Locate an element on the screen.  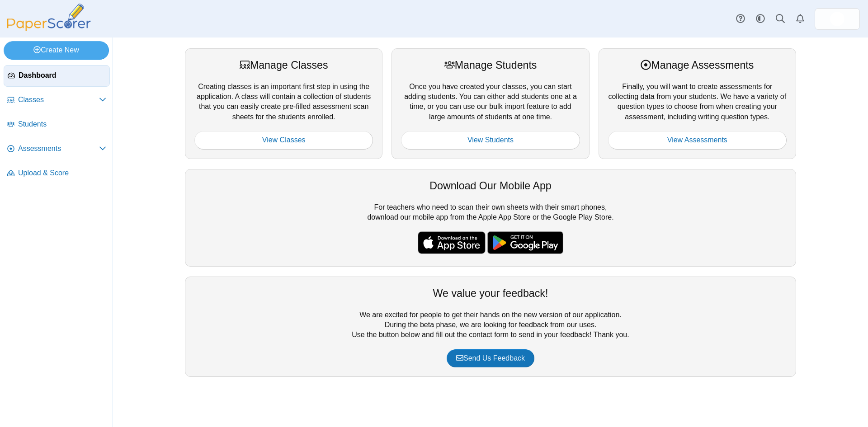
div: Download Our Mobile App is located at coordinates (491, 186).